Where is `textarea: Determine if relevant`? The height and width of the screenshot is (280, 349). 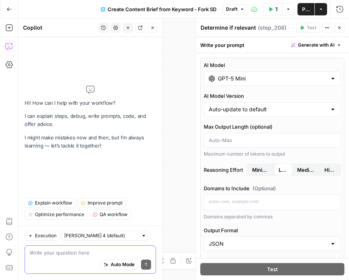 textarea: Determine if relevant is located at coordinates (229, 28).